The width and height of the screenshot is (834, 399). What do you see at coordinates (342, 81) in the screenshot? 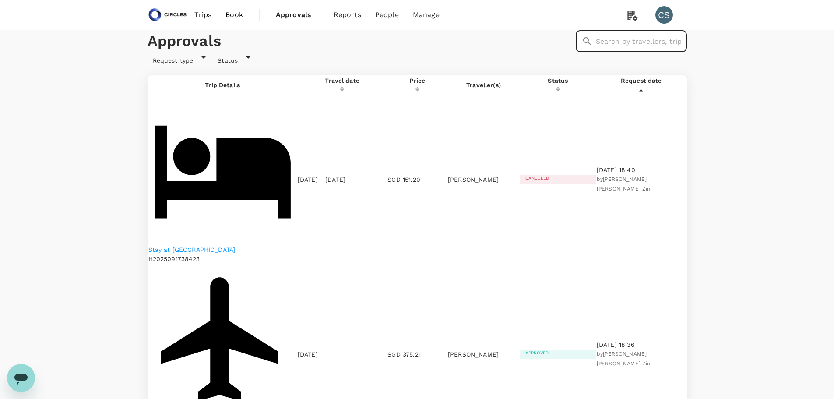
I see `div: Travel date` at bounding box center [342, 81].